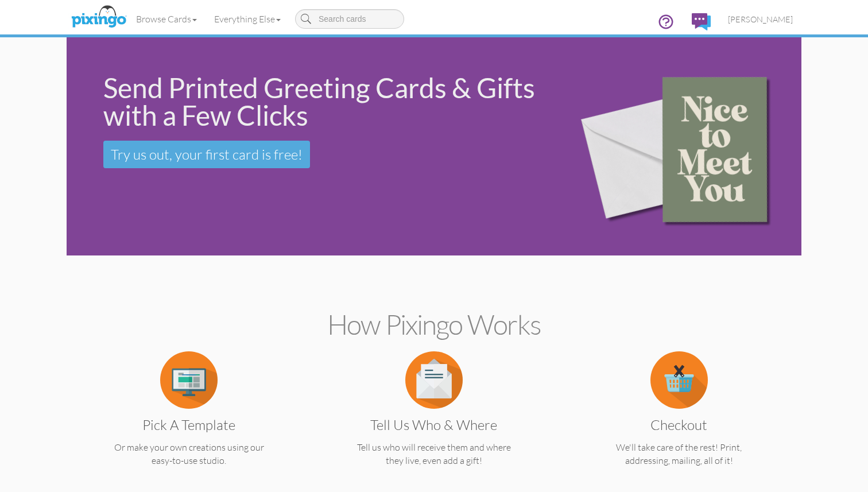 Image resolution: width=868 pixels, height=492 pixels. Describe the element at coordinates (167, 19) in the screenshot. I see `a: Browse Cards` at that location.